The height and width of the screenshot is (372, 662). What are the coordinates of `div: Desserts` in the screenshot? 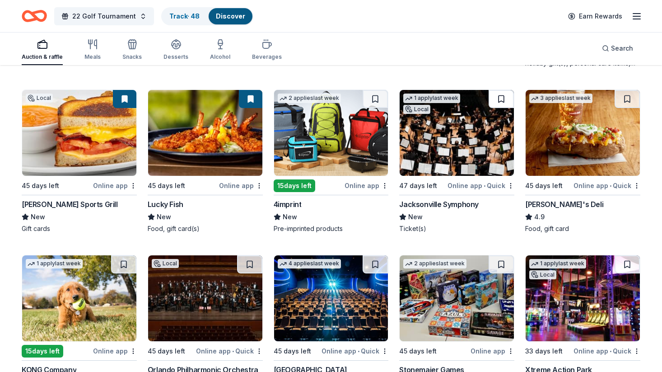 It's located at (176, 57).